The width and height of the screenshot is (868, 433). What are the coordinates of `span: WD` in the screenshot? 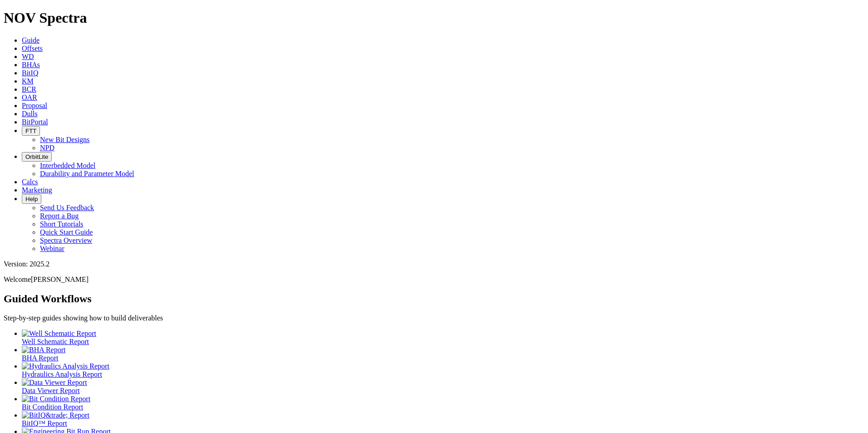 It's located at (27, 56).